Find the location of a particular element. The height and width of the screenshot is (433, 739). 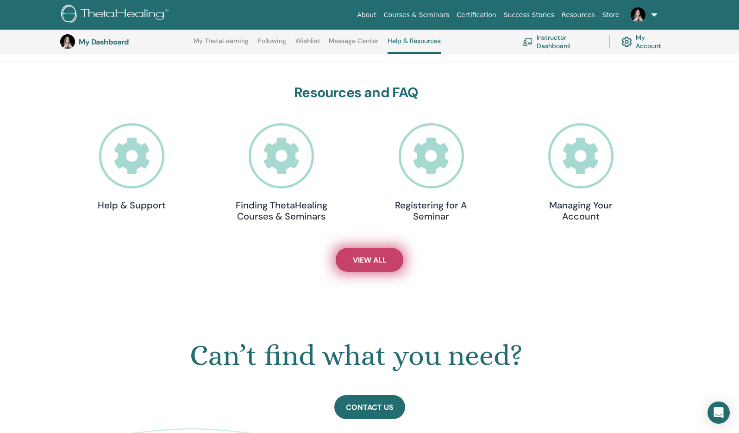

h3: My Dashboard is located at coordinates (125, 42).